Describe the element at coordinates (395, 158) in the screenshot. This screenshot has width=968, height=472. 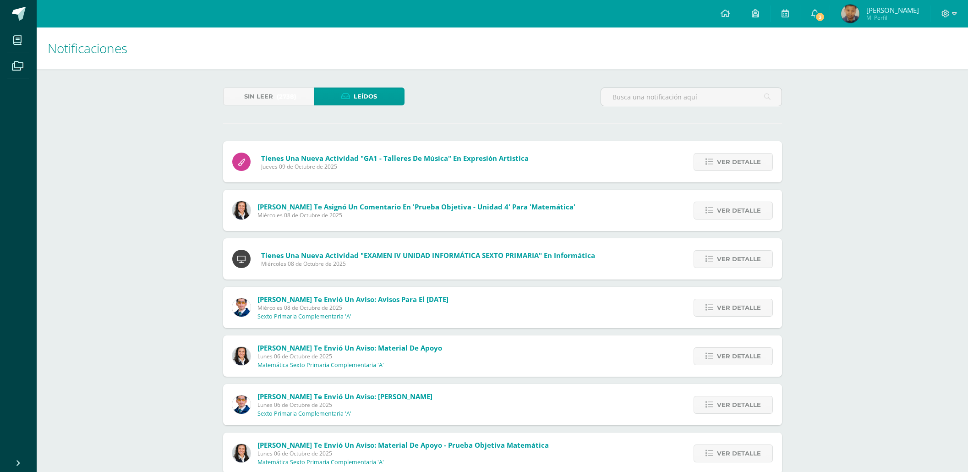
I see `span: Tienes una nueva actividad "GA1 - Talleres de música" En Expresión Artística` at that location.